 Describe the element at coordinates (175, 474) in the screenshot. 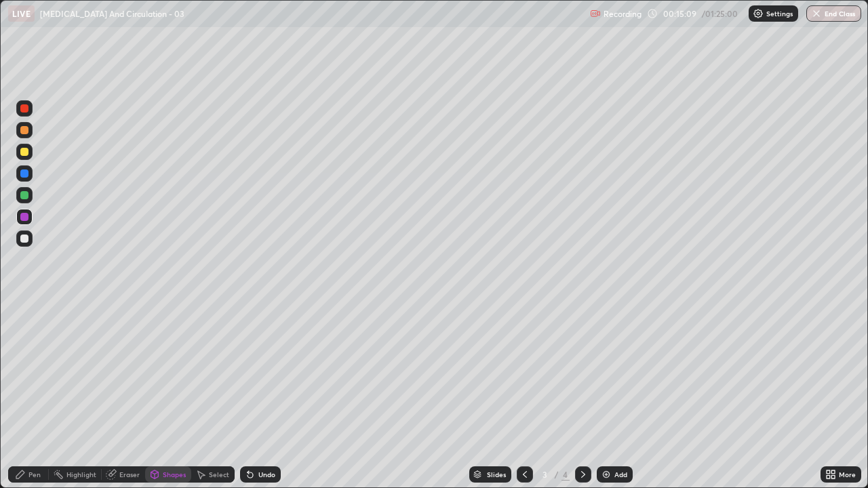

I see `div: Shapes` at that location.